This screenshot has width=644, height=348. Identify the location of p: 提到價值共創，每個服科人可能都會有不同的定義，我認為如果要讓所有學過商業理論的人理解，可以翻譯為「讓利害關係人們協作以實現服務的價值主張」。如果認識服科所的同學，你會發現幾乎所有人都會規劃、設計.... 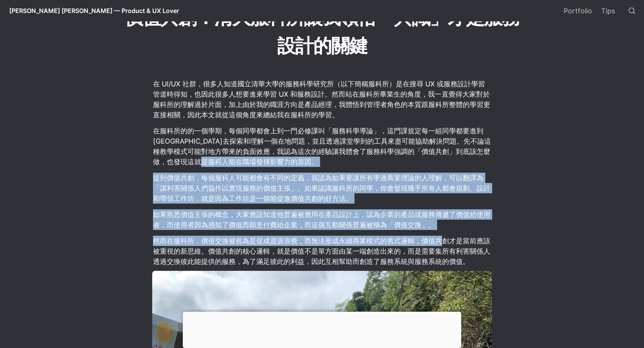
(322, 188).